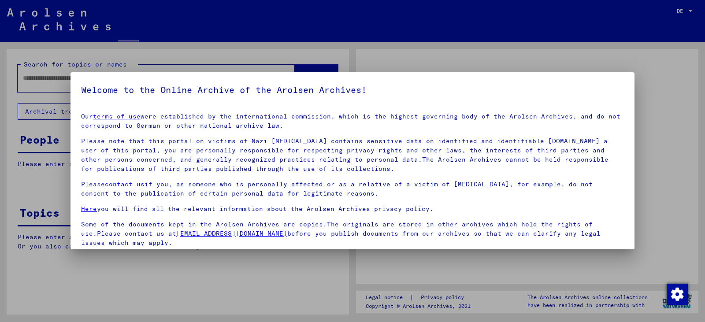 The height and width of the screenshot is (322, 705). Describe the element at coordinates (125, 184) in the screenshot. I see `a: contact us` at that location.